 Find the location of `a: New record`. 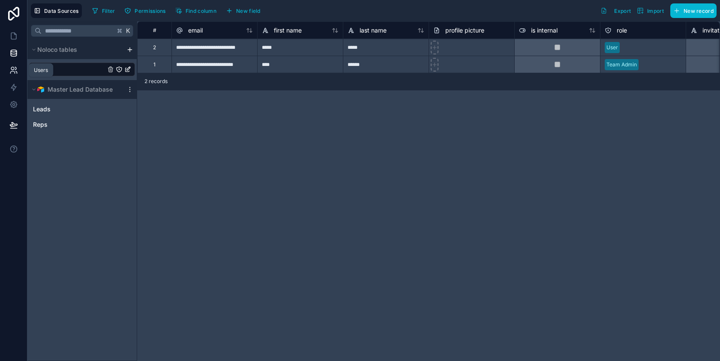

a: New record is located at coordinates (692, 11).